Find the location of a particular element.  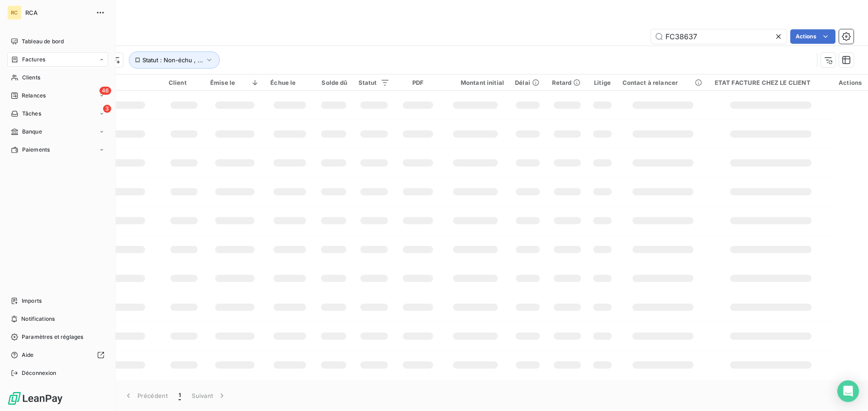

span: Factures is located at coordinates (34, 59).